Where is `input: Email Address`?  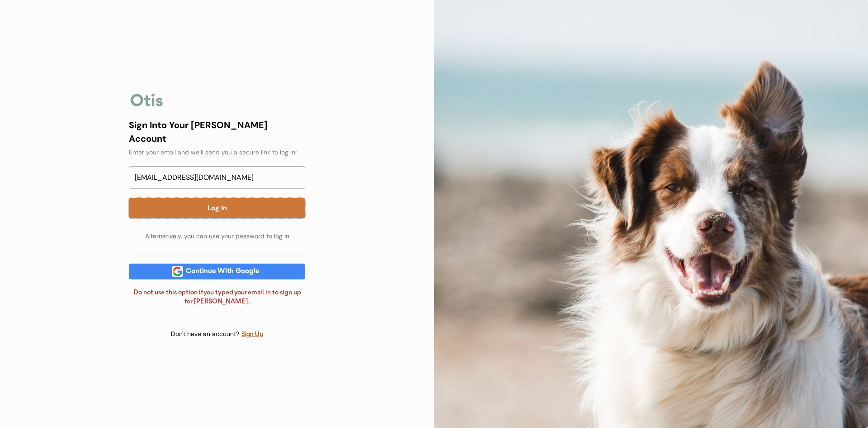
input: Email Address is located at coordinates (217, 177).